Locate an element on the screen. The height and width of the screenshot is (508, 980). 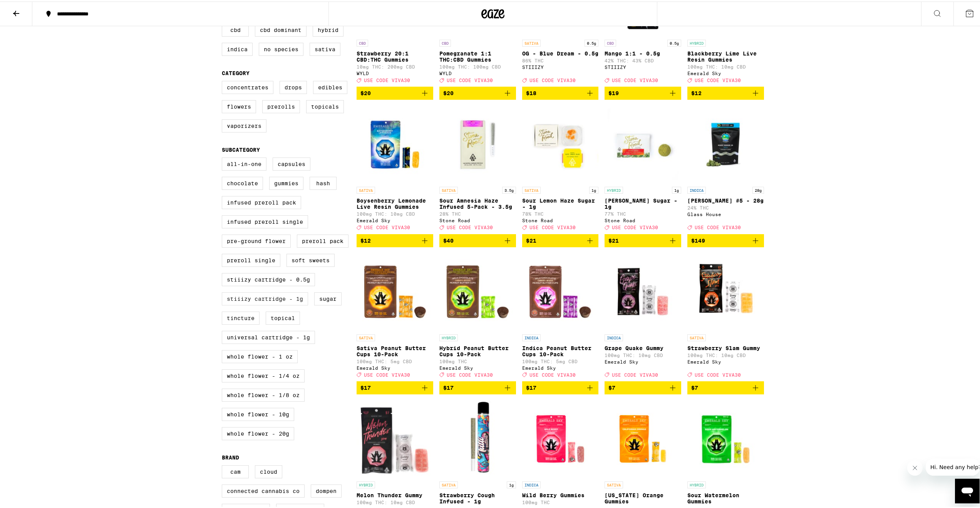
p: Strawberry 20:1 CBD:THC Gummies is located at coordinates (394, 55).